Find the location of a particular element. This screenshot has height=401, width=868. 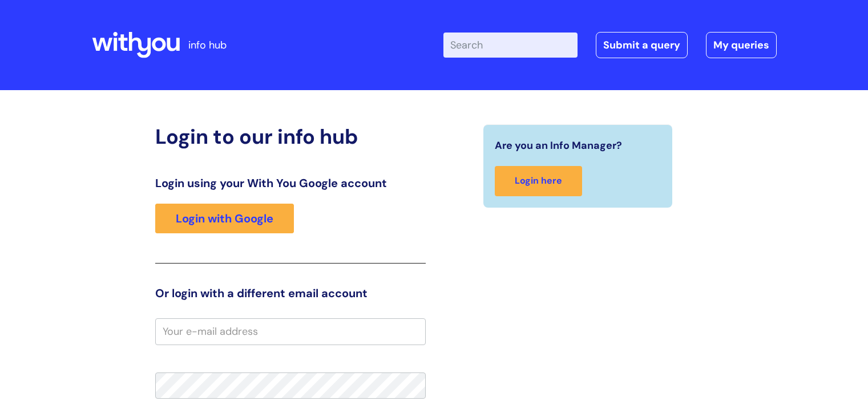

p: info hub is located at coordinates (207, 45).